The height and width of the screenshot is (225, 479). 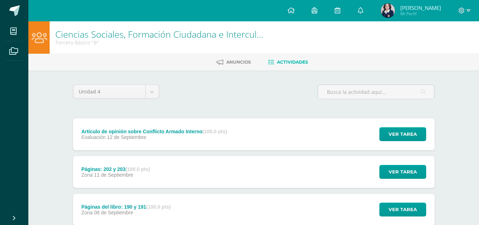 What do you see at coordinates (239, 62) in the screenshot?
I see `span: Anuncios` at bounding box center [239, 62].